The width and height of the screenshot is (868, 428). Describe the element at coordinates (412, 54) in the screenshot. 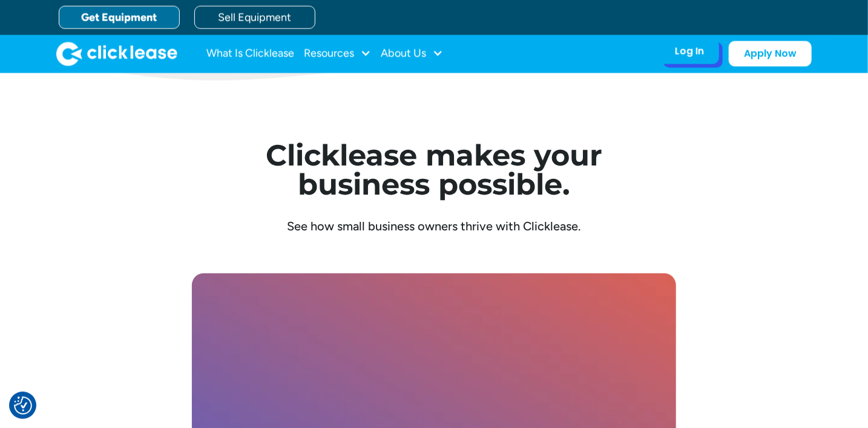

I see `div: About Us` at that location.